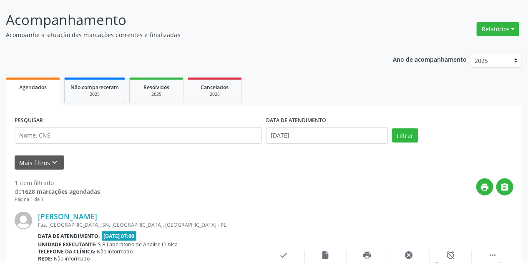 This screenshot has height=263, width=528. I want to click on label: DATA DE ATENDIMENTO, so click(296, 121).